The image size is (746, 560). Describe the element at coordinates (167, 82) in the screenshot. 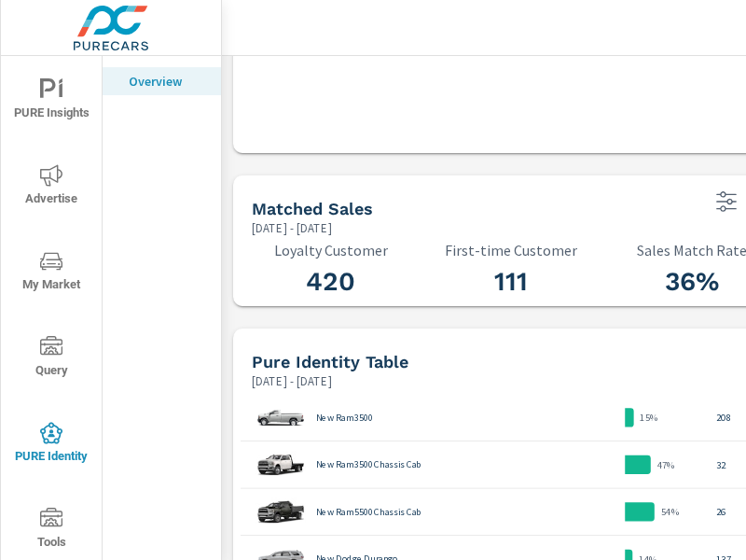

I see `p: Overview` at that location.